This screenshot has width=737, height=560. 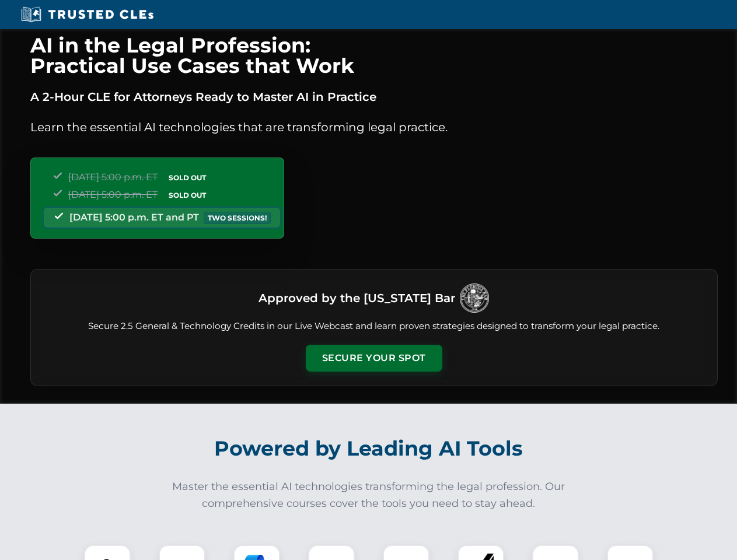 I want to click on p: Secure 2.5 General & Technology Credits in our Live Webcast and learn proven strategies designed ..., so click(x=374, y=326).